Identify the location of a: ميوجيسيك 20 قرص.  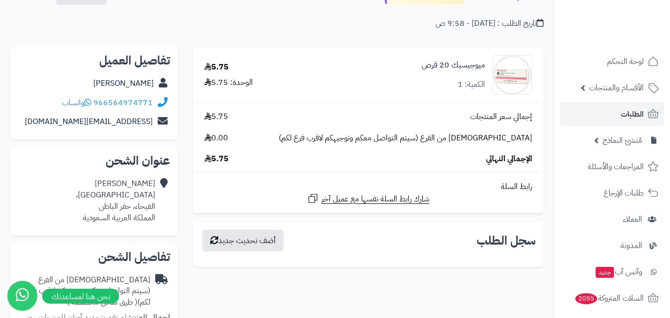
(453, 65).